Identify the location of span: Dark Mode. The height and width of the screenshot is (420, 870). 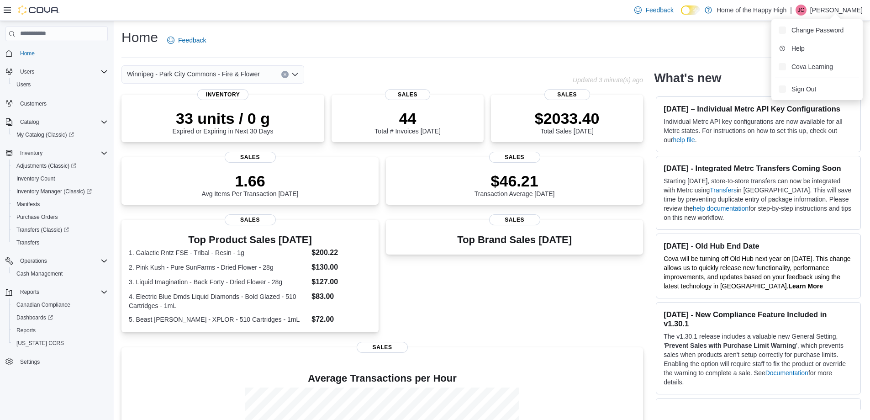
(681, 15).